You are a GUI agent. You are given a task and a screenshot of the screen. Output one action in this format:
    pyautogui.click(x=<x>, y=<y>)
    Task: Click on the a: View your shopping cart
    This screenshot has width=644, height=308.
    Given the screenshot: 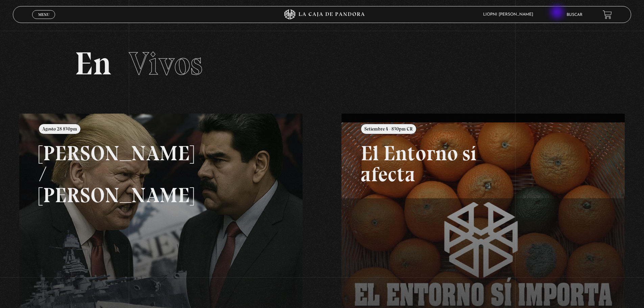 What is the action you would take?
    pyautogui.click(x=607, y=15)
    